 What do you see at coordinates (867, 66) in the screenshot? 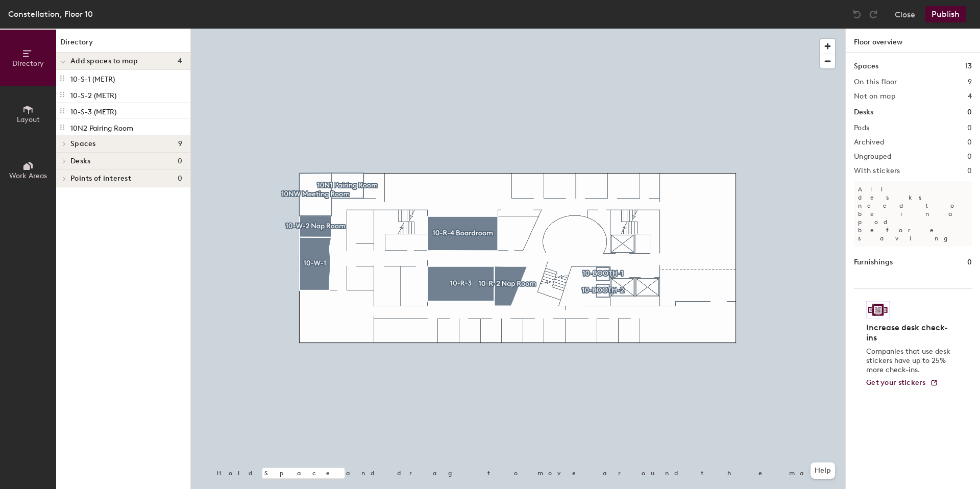
I see `h1: Spaces` at bounding box center [867, 66].